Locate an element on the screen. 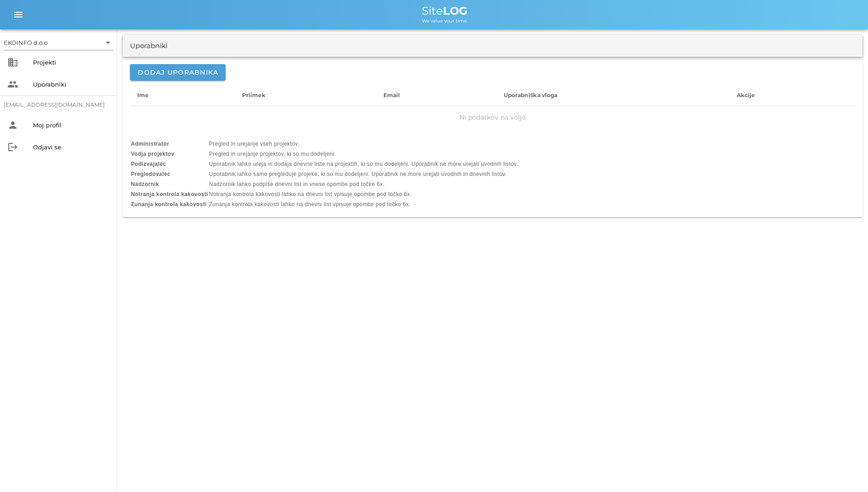 The height and width of the screenshot is (492, 868). b: LOG is located at coordinates (455, 11).